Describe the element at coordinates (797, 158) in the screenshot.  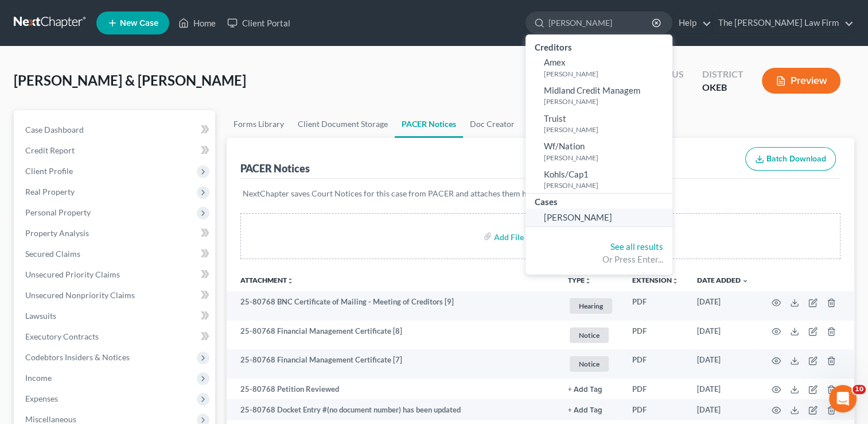
I see `span: Batch Download` at that location.